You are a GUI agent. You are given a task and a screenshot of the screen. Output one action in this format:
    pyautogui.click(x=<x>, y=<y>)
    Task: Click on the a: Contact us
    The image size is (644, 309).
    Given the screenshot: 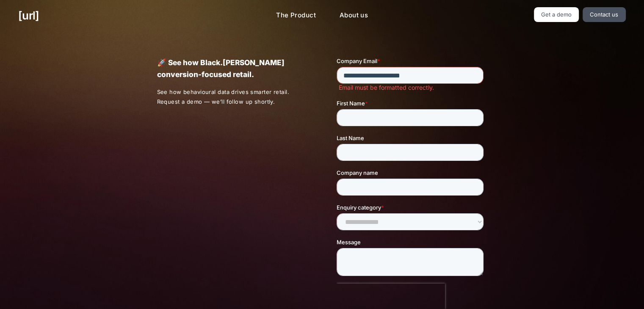 What is the action you would take?
    pyautogui.click(x=604, y=14)
    